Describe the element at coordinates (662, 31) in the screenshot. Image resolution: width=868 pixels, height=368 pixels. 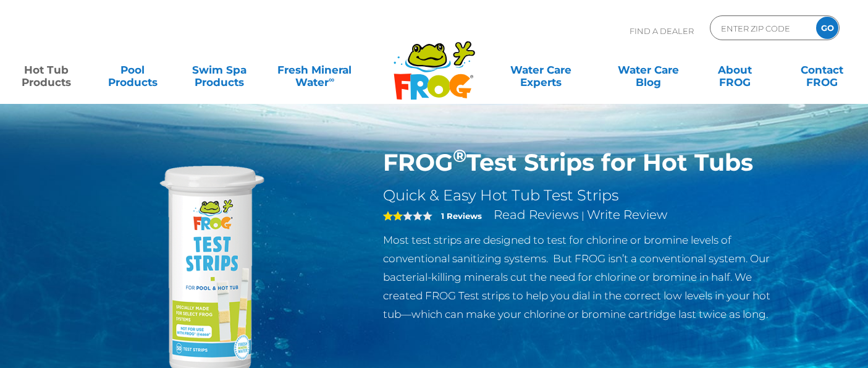
I see `p: Find A Dealer` at that location.